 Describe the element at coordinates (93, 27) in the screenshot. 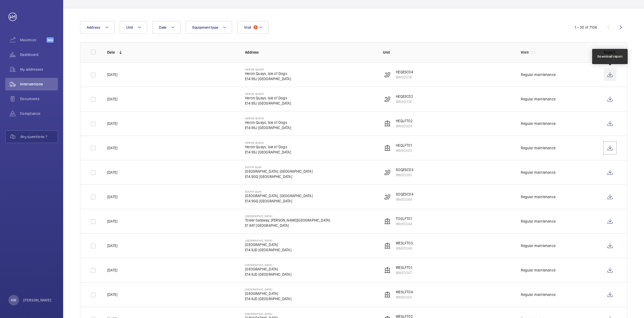

I see `span: Address` at that location.